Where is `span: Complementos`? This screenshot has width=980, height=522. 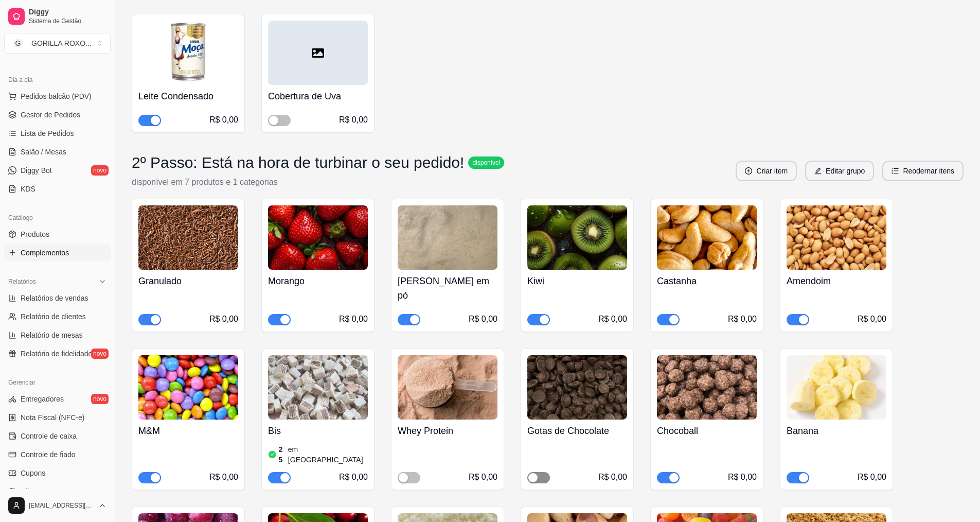
span: Complementos is located at coordinates (45, 252).